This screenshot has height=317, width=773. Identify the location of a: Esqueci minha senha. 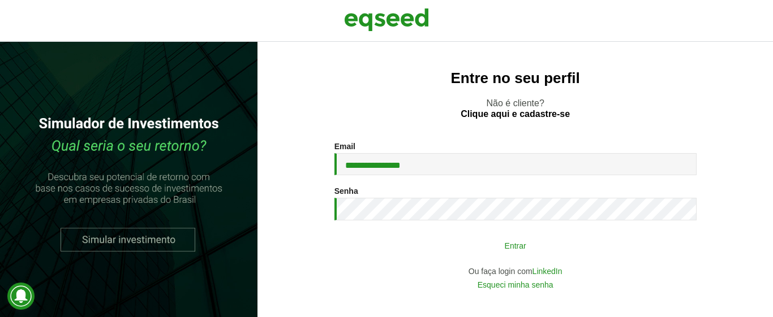
(515, 285).